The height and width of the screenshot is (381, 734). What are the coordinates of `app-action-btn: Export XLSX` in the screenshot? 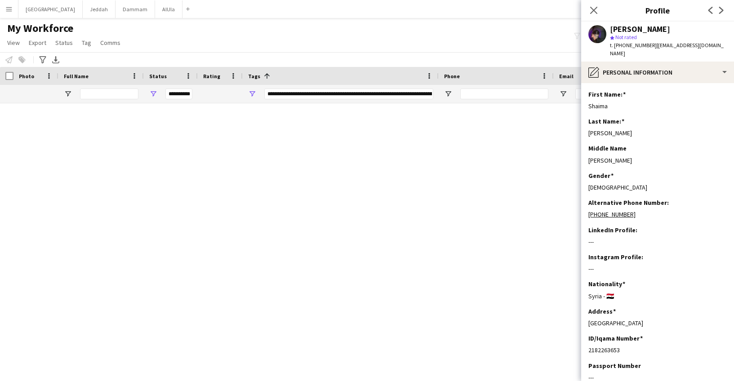 It's located at (56, 60).